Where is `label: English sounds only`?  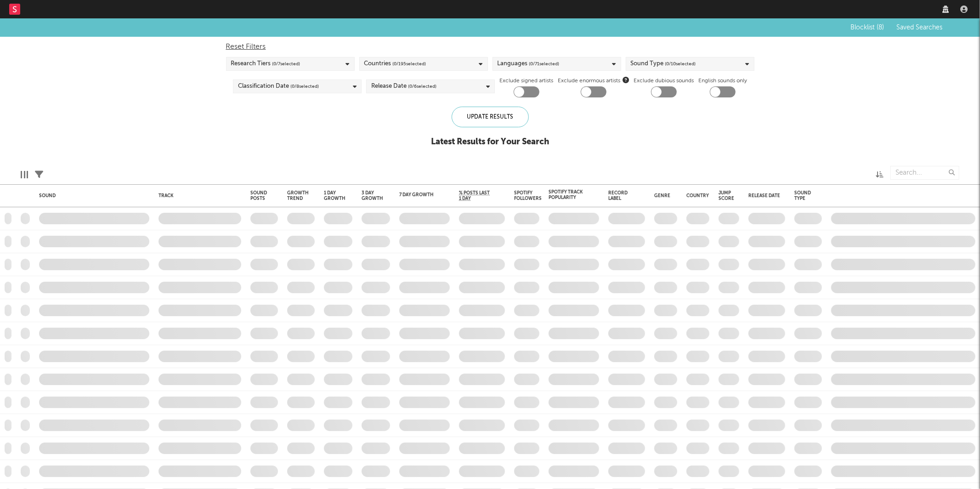
label: English sounds only is located at coordinates (723, 81).